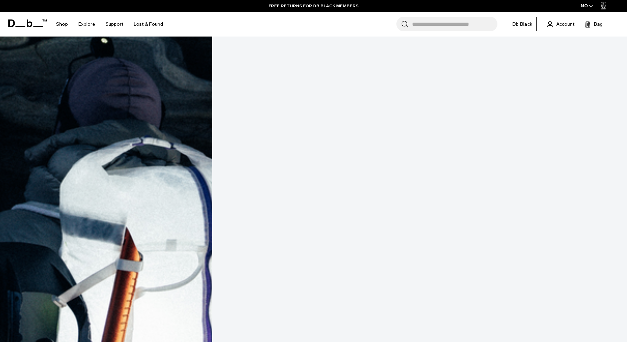 Image resolution: width=627 pixels, height=342 pixels. What do you see at coordinates (114, 24) in the screenshot?
I see `a: Support` at bounding box center [114, 24].